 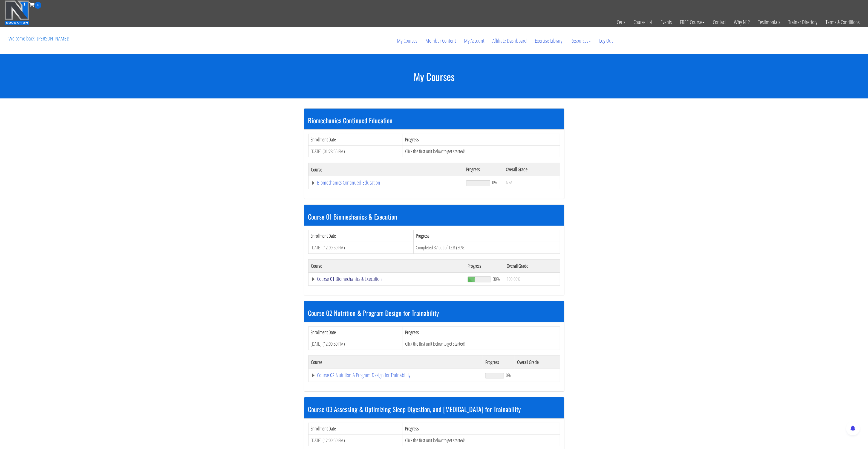 I want to click on a: Why N1?, so click(x=742, y=22).